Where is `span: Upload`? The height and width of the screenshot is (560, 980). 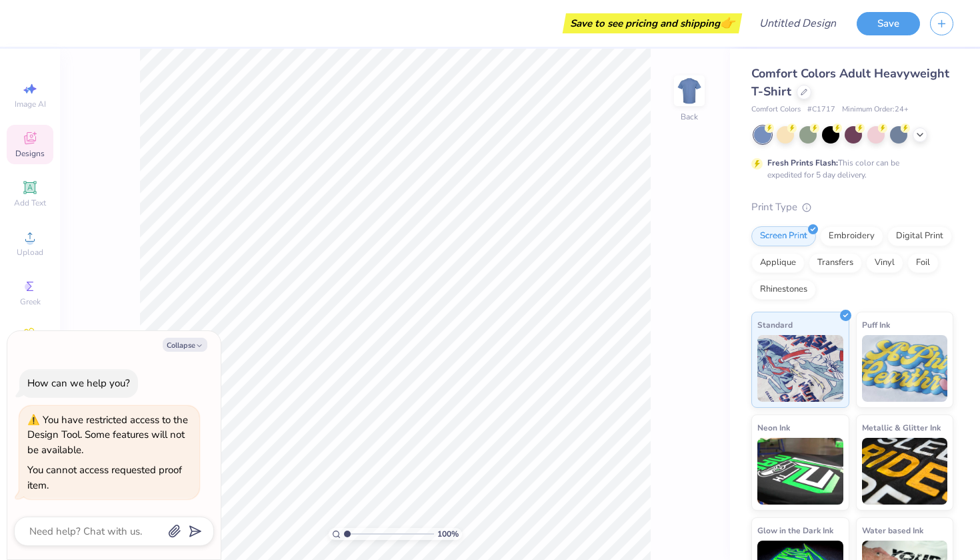 span: Upload is located at coordinates (30, 252).